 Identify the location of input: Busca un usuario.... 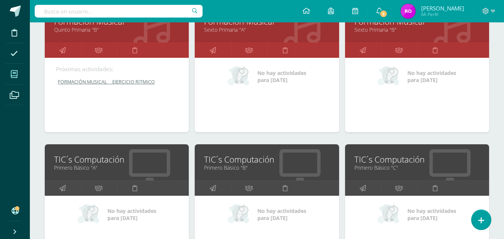
(119, 11).